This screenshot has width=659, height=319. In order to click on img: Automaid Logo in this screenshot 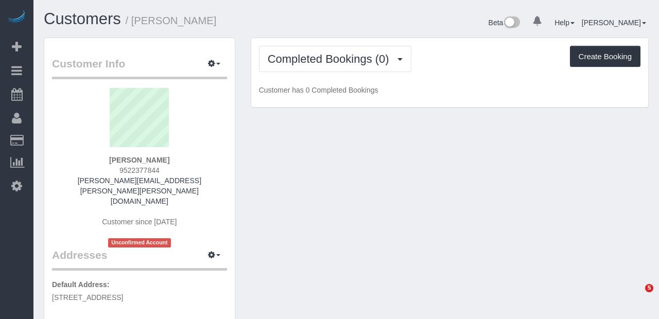, I will do `click(16, 18)`.